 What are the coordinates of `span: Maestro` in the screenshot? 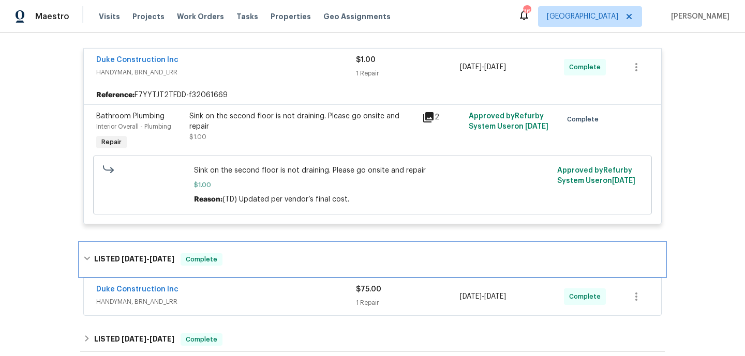 It's located at (52, 17).